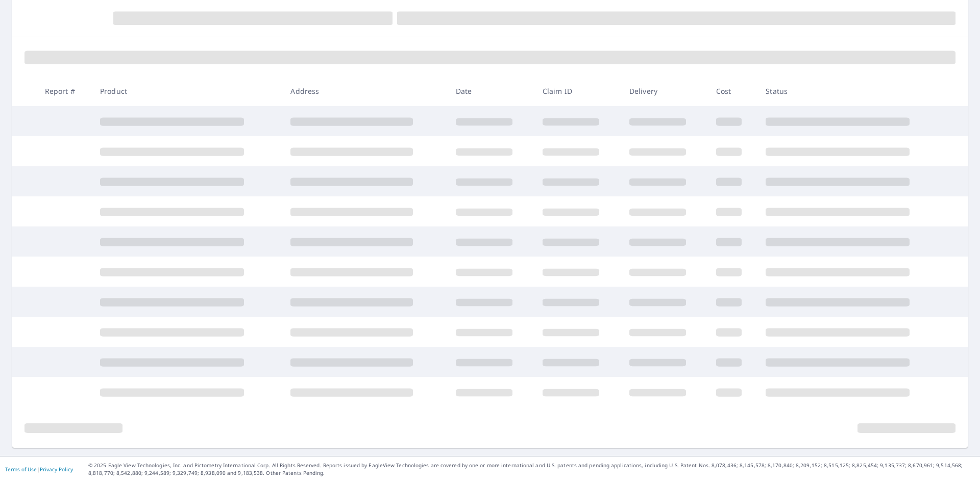 The image size is (980, 482). Describe the element at coordinates (491, 91) in the screenshot. I see `th: Date` at that location.